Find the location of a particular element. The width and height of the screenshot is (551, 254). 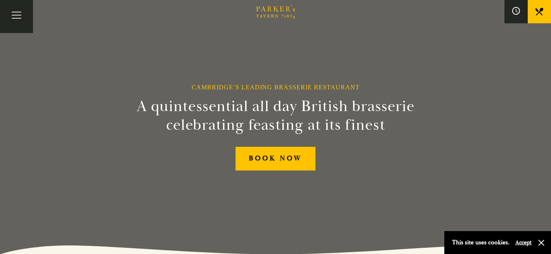

button: Close and accept is located at coordinates (541, 242).